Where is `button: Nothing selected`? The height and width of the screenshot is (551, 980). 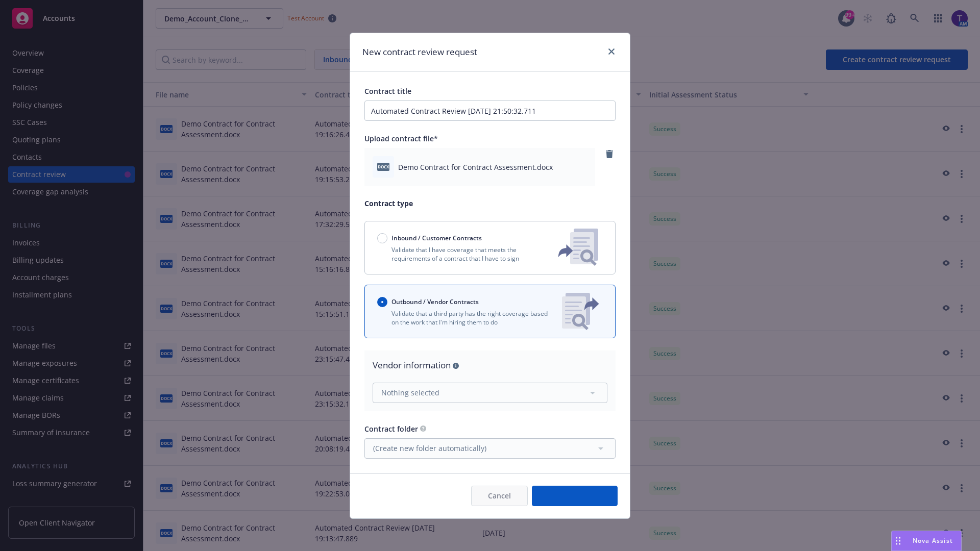
button: Nothing selected is located at coordinates (490, 393).